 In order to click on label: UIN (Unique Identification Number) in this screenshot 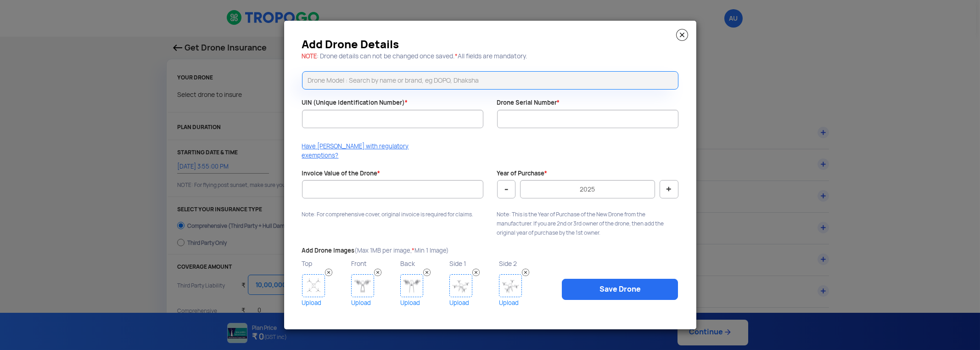, I will do `click(354, 103)`.